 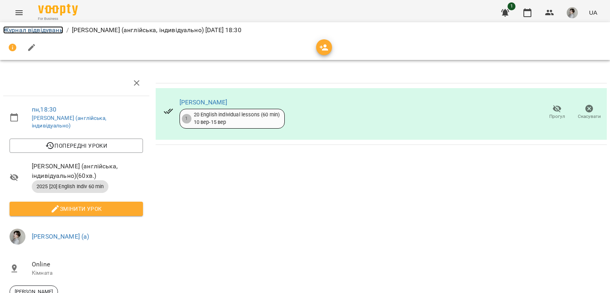 I want to click on a: пн , 18:30, so click(x=44, y=109).